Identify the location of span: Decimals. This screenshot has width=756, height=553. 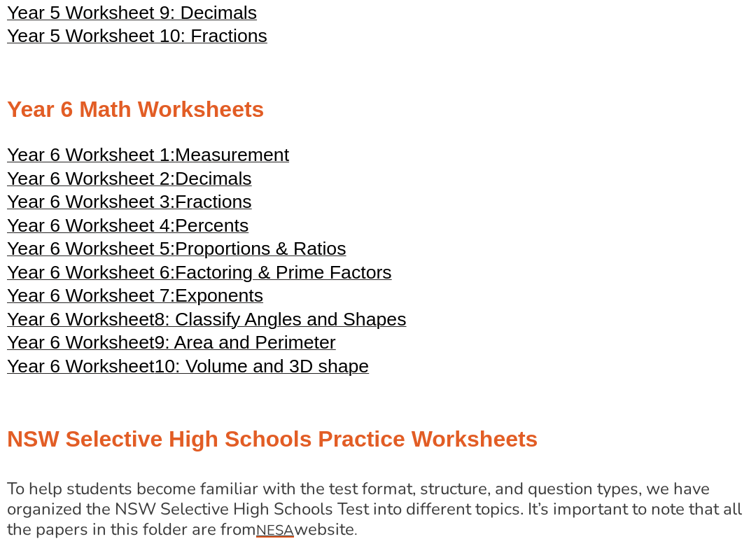
(213, 179).